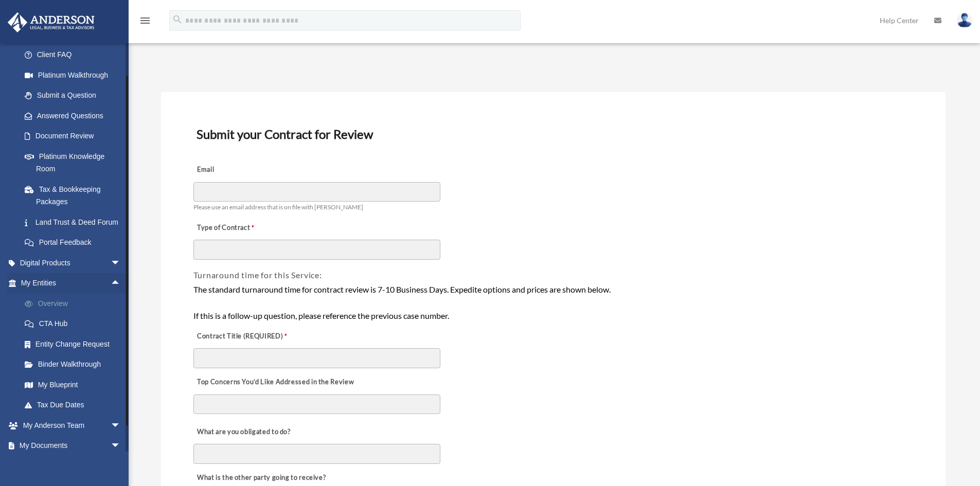 The image size is (980, 486). What do you see at coordinates (261, 478) in the screenshot?
I see `label: What is the other party going to receive?` at bounding box center [261, 478].